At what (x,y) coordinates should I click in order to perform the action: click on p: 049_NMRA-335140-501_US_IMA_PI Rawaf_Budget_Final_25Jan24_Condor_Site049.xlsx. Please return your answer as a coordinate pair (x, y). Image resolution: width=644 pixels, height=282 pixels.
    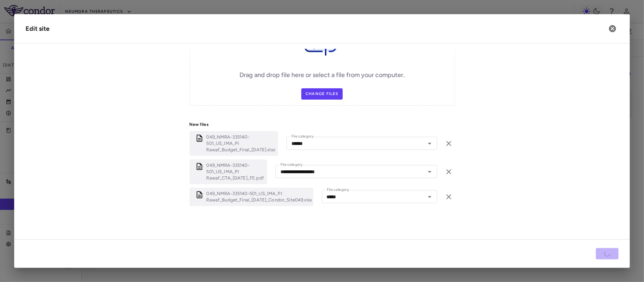
    Looking at the image, I should click on (260, 197).